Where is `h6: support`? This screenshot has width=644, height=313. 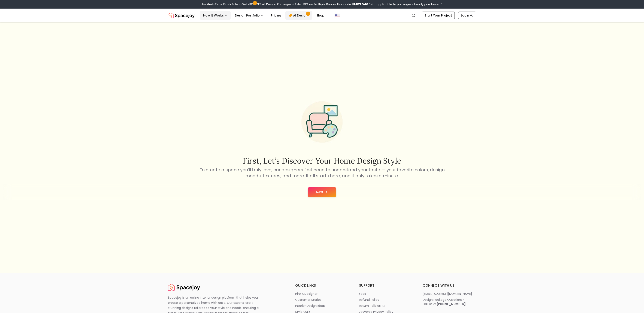 h6: support is located at coordinates (386, 286).